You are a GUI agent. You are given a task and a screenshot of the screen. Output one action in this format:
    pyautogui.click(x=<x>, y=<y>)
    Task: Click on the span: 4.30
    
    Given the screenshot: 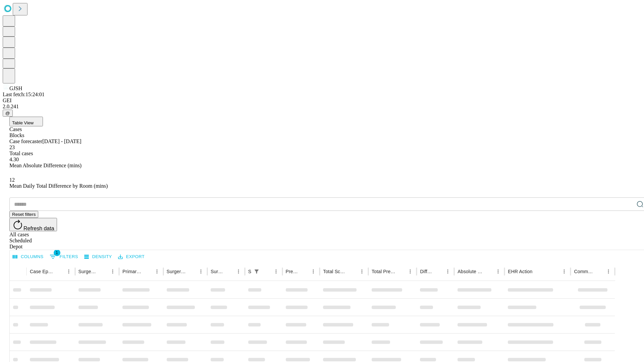 What is the action you would take?
    pyautogui.click(x=14, y=159)
    